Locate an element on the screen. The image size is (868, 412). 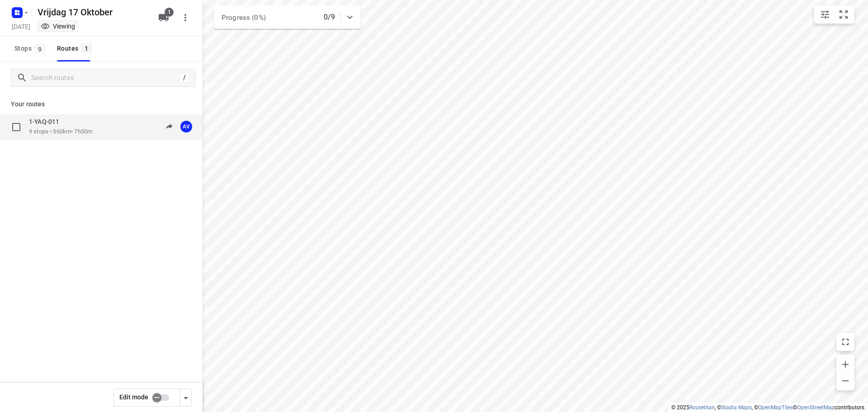
button: Fit zoom is located at coordinates (844, 15).